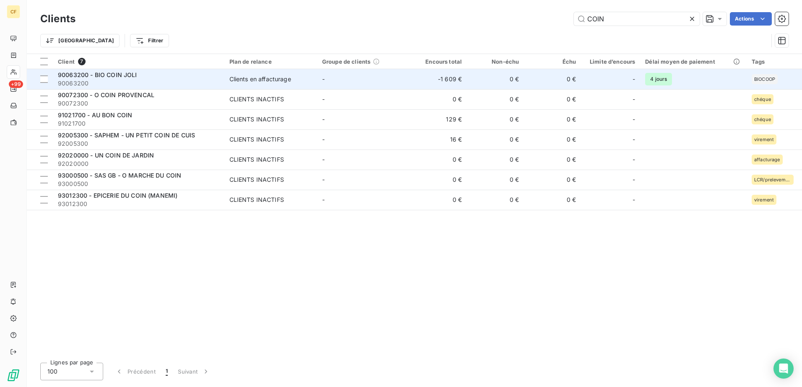  I want to click on button: Filtrer, so click(149, 41).